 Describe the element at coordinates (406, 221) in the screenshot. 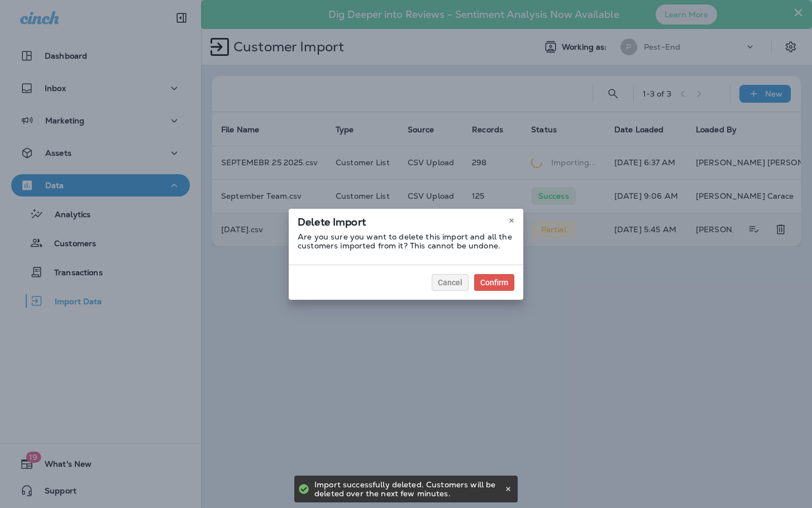

I see `div: Delete Import` at that location.